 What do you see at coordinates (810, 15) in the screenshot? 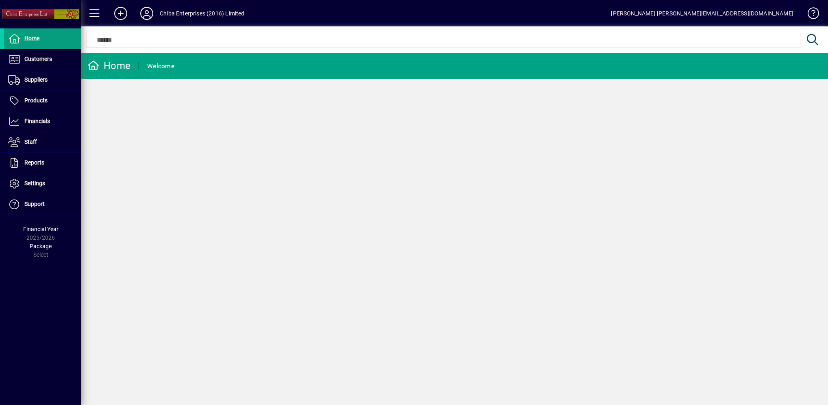
I see `a: Knowledge Base` at bounding box center [810, 15].